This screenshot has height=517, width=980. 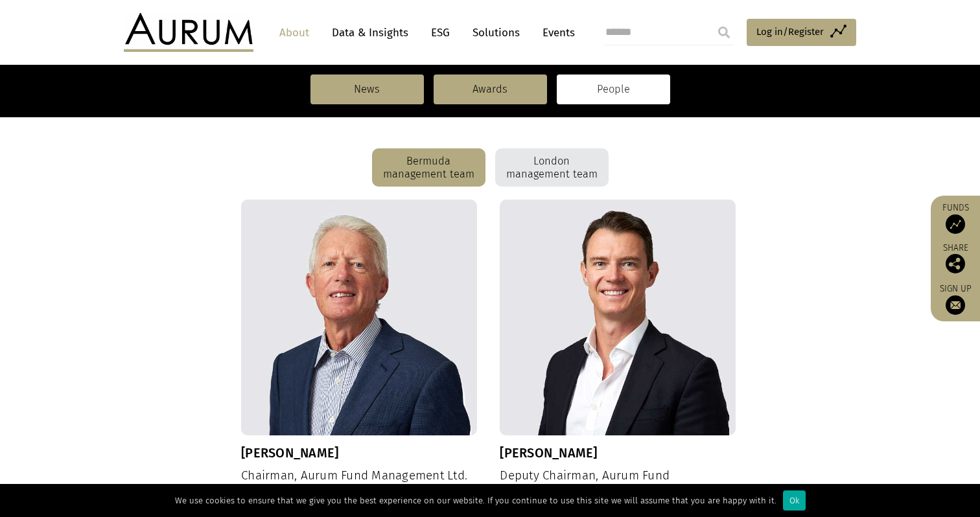 I want to click on a: Funds, so click(x=956, y=218).